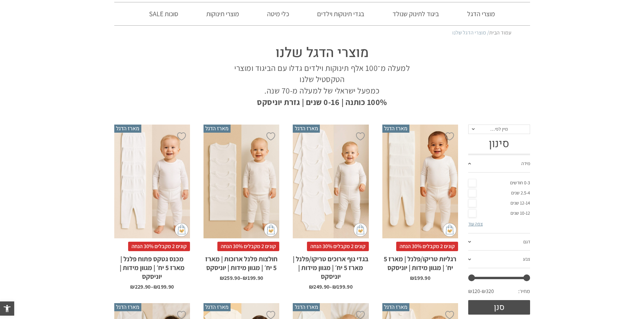 The width and height of the screenshot is (644, 319). I want to click on h2: בגדי גוף ארוכים טריקו/פלנל | מארז 5 יח׳ | מגוון מידות | יוניסקס, so click(331, 266).